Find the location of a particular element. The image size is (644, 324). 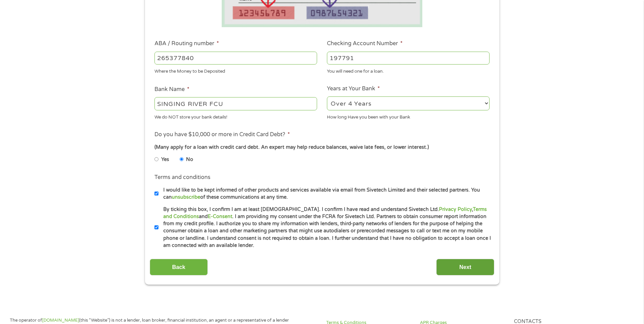

label: Yes is located at coordinates (165, 160).